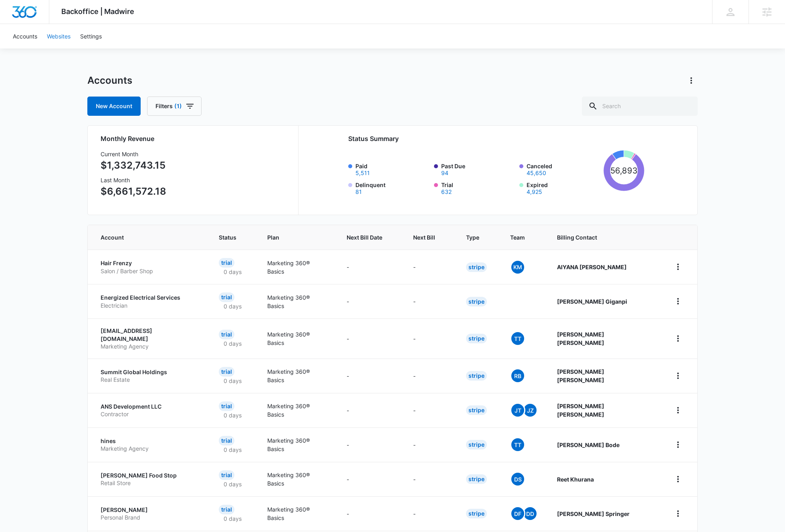  Describe the element at coordinates (518, 479) in the screenshot. I see `span: DS` at that location.